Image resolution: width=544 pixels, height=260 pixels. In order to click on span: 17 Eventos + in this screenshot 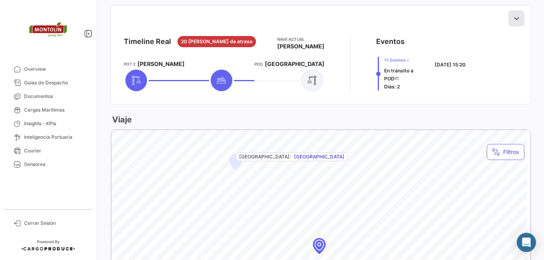, I will do `click(405, 60)`.